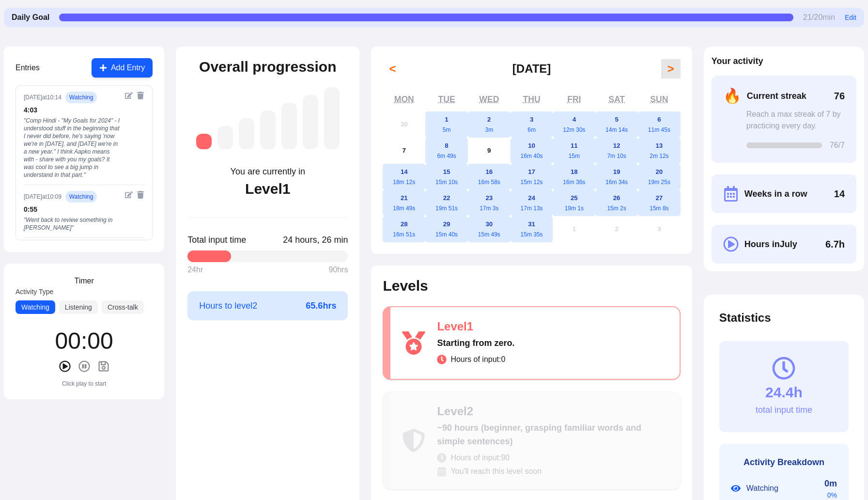  What do you see at coordinates (489, 182) in the screenshot?
I see `div: 16m 58s` at bounding box center [489, 182].